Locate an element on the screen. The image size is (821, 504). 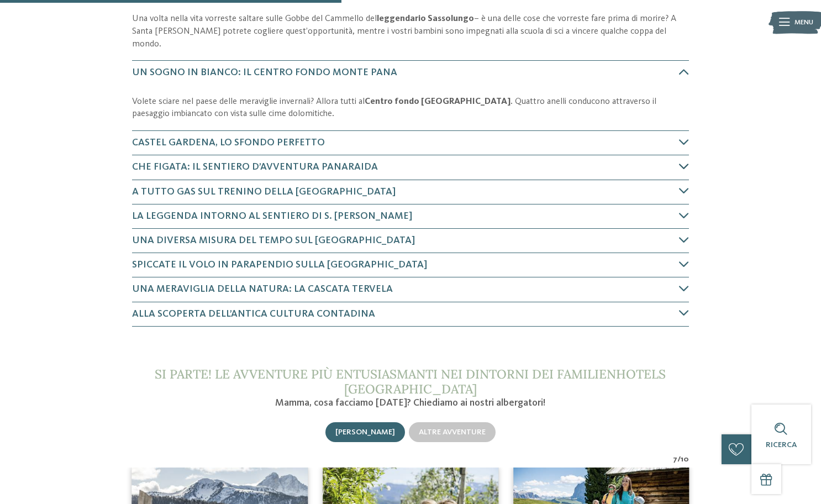
span: 7 is located at coordinates (675, 459).